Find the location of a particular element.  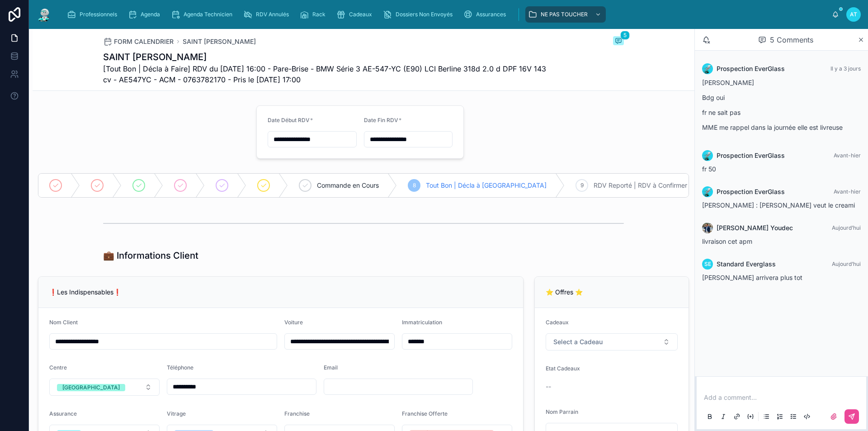

a: Agenda is located at coordinates (146, 15).